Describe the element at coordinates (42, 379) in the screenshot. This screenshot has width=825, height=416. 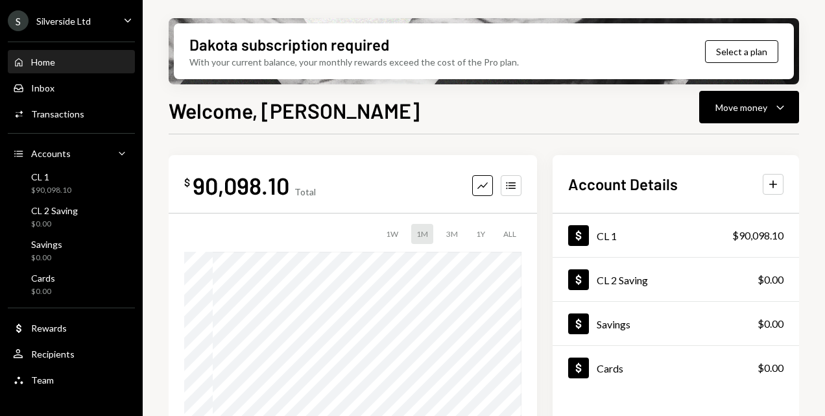
I see `div: Team` at that location.